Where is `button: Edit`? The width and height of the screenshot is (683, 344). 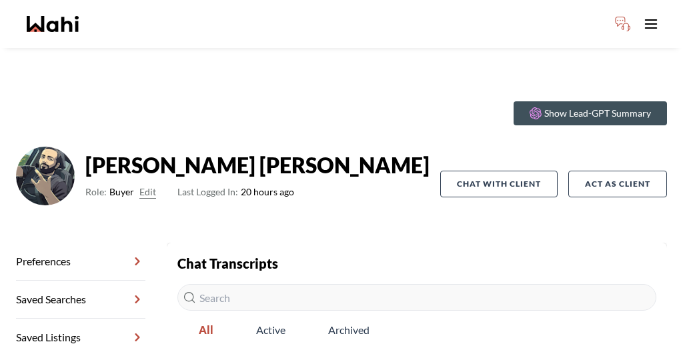 button: Edit is located at coordinates (147, 192).